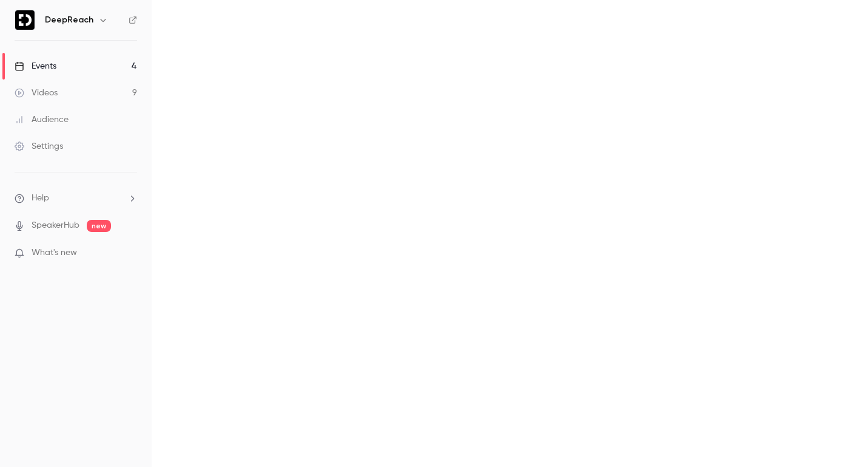  What do you see at coordinates (35, 66) in the screenshot?
I see `div: Events` at bounding box center [35, 66].